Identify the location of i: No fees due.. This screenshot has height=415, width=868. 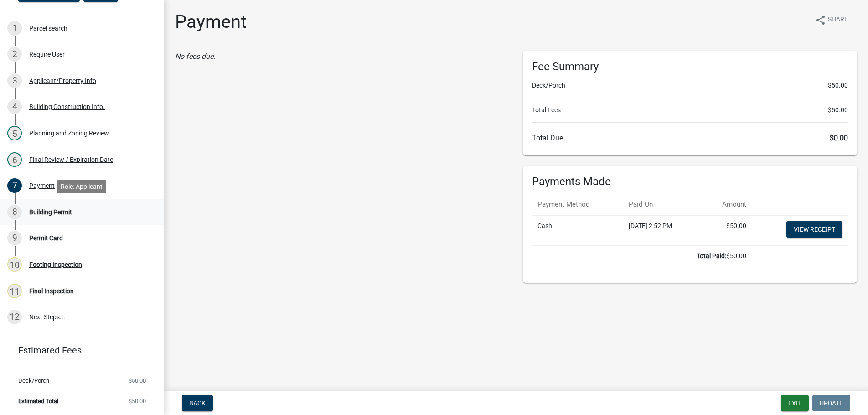
(195, 56).